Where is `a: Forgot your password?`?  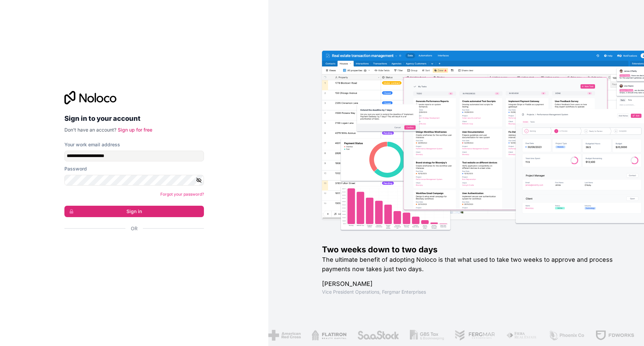
a: Forgot your password? is located at coordinates (182, 194).